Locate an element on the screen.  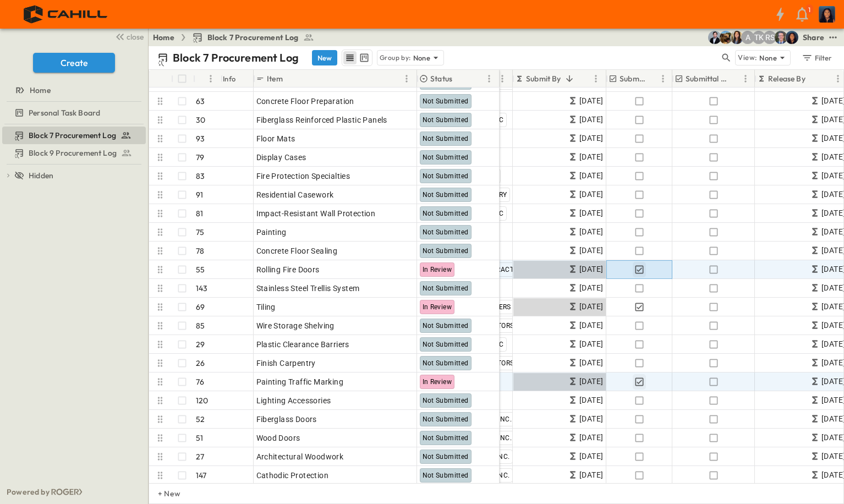
span: Fiberglass Reinforced Plastic Panels is located at coordinates (322, 120).